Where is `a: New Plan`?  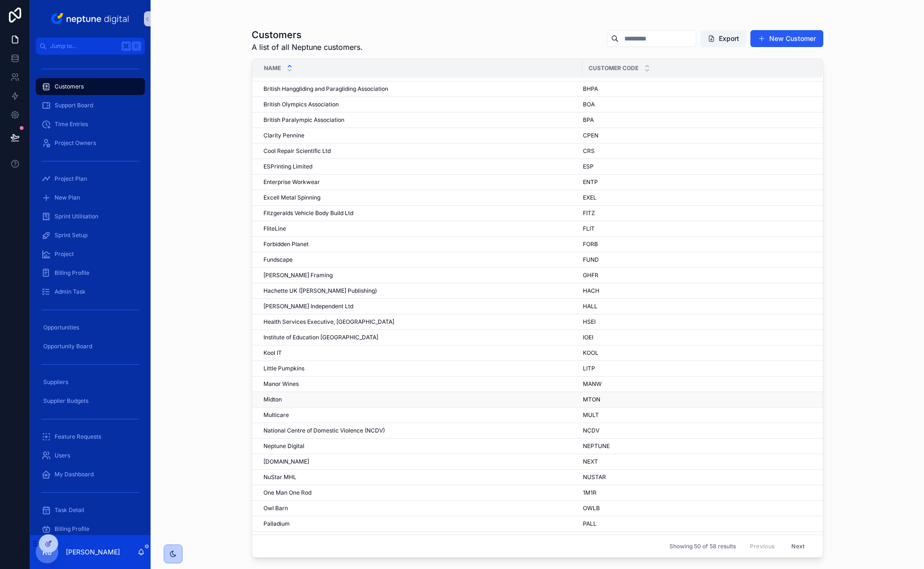
a: New Plan is located at coordinates (90, 197).